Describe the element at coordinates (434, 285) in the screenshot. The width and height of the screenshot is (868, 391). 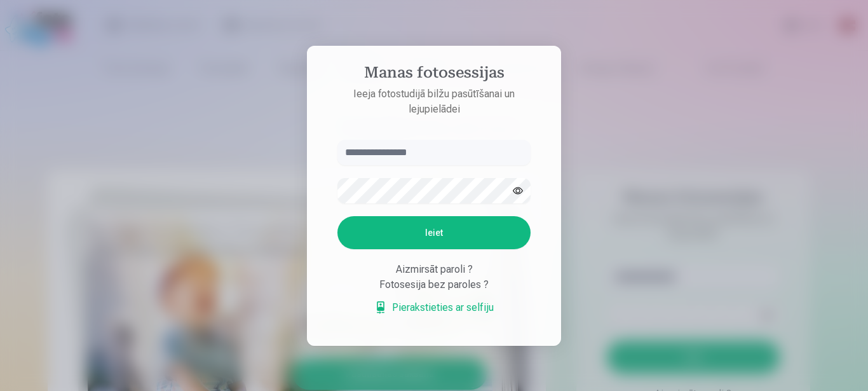
I see `div: Fotosesija bez paroles ?` at that location.